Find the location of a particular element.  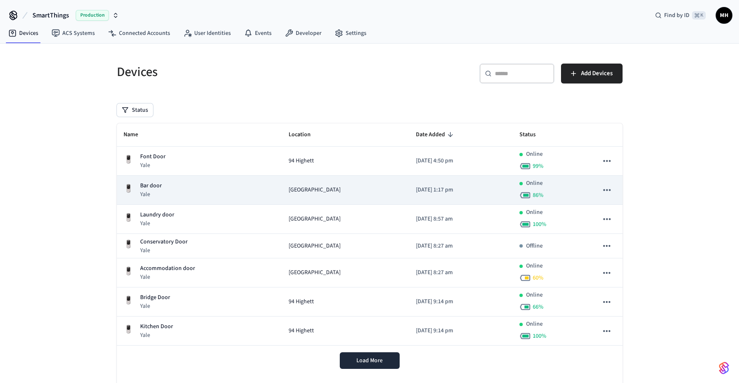

button: Load More is located at coordinates (370, 361).